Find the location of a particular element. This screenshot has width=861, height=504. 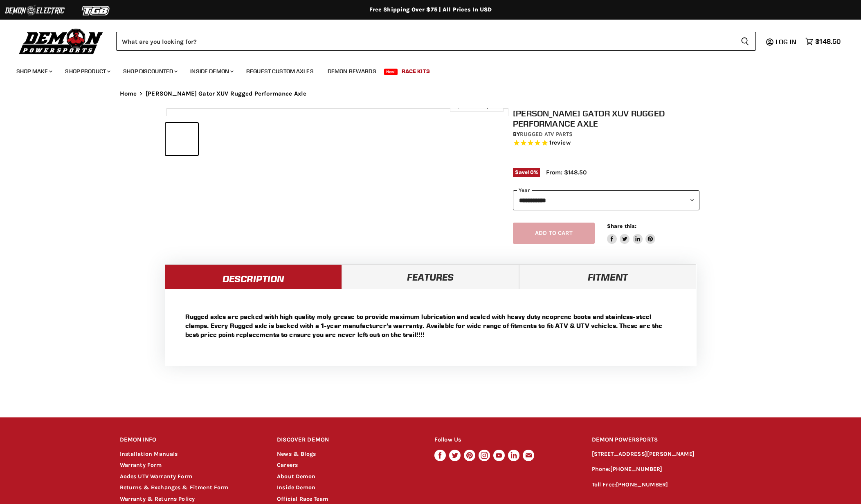

h2: DEMON POWERSPORTS is located at coordinates (667, 440).